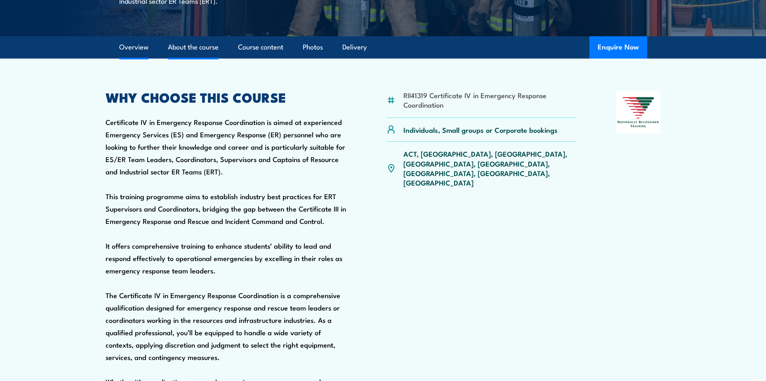 This screenshot has width=766, height=381. What do you see at coordinates (261, 47) in the screenshot?
I see `a: Course content` at bounding box center [261, 47].